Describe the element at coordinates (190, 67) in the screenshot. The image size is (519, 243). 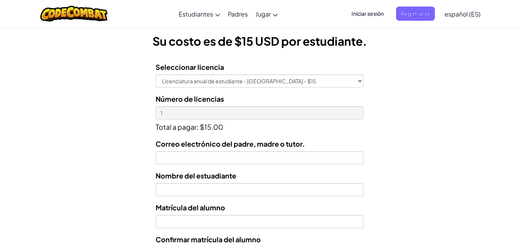
I see `font: Seleccionar licencia` at that location.